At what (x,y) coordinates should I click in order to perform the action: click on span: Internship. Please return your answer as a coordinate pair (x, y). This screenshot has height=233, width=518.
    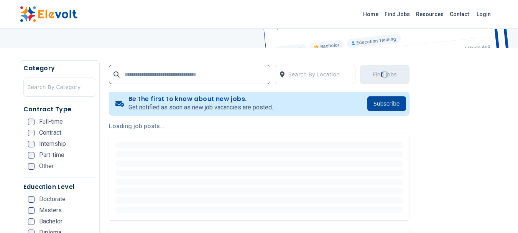
    Looking at the image, I should click on (53, 144).